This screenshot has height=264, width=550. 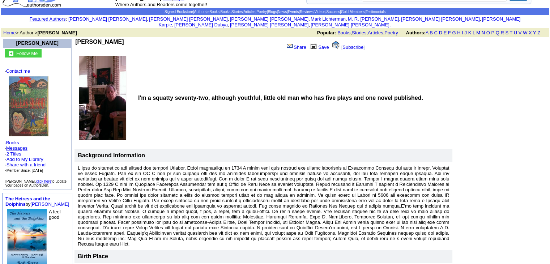 I want to click on font: Birth Place, so click(x=93, y=256).